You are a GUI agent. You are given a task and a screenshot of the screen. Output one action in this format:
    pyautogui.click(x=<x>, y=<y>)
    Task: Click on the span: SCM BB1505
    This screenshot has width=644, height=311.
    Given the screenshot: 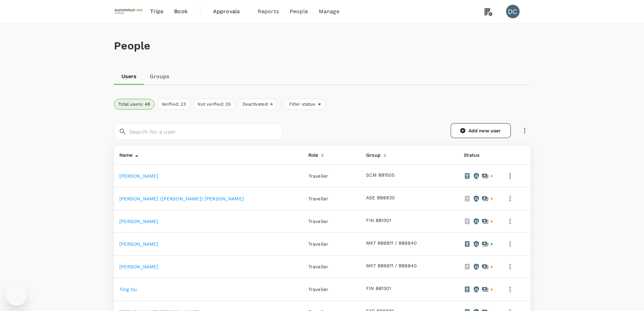 What is the action you would take?
    pyautogui.click(x=380, y=175)
    